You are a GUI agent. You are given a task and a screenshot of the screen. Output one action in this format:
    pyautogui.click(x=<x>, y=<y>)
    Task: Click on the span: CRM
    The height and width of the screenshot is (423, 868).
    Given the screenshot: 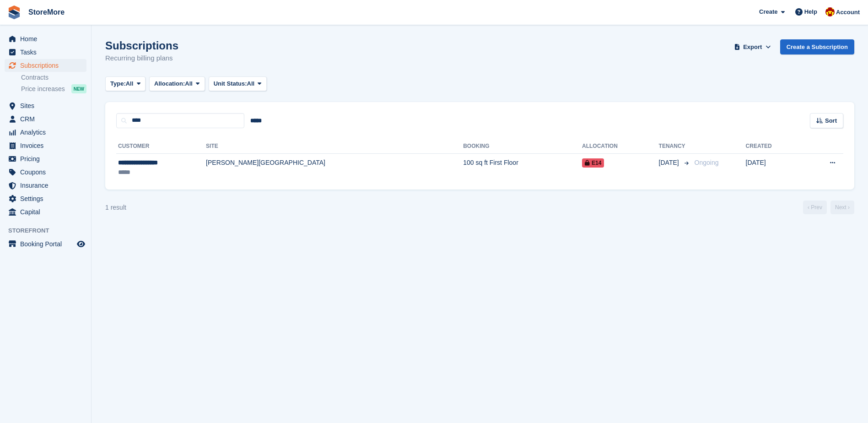 What is the action you would take?
    pyautogui.click(x=48, y=119)
    